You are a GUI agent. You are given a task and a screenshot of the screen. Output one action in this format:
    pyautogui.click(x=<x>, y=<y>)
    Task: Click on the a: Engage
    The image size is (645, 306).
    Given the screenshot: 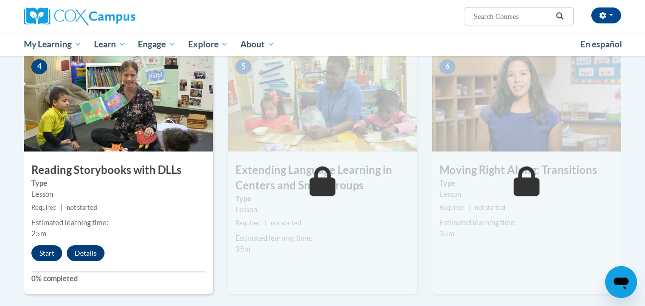 What is the action you would take?
    pyautogui.click(x=156, y=44)
    